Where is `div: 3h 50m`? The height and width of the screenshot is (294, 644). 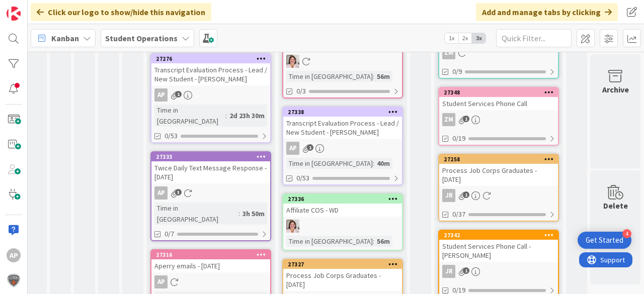 div: 3h 50m is located at coordinates (254, 214).